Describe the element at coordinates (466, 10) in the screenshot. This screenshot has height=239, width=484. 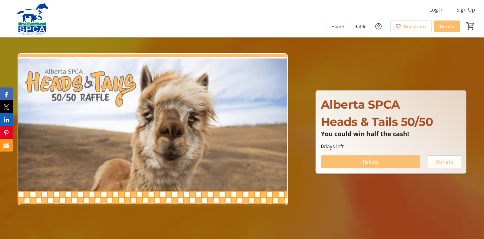
I see `span: Sign Up` at that location.